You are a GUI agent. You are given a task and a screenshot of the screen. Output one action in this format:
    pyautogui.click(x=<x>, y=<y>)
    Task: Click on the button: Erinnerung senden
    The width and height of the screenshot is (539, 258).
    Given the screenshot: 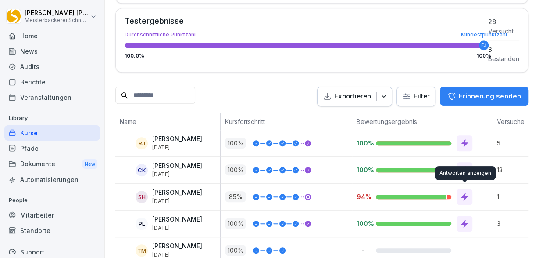 What is the action you would take?
    pyautogui.click(x=485, y=96)
    